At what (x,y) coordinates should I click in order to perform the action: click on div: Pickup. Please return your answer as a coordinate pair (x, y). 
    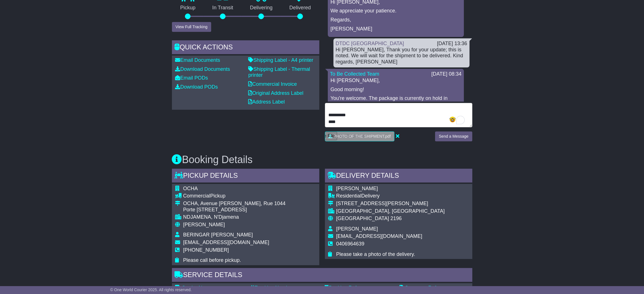
    Looking at the image, I should click on (234, 196).